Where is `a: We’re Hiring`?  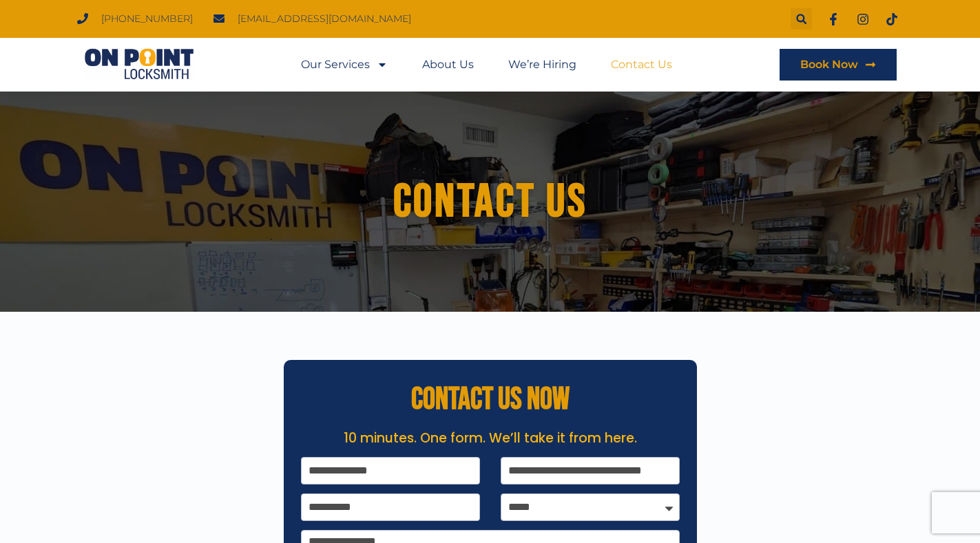
a: We’re Hiring is located at coordinates (542, 65).